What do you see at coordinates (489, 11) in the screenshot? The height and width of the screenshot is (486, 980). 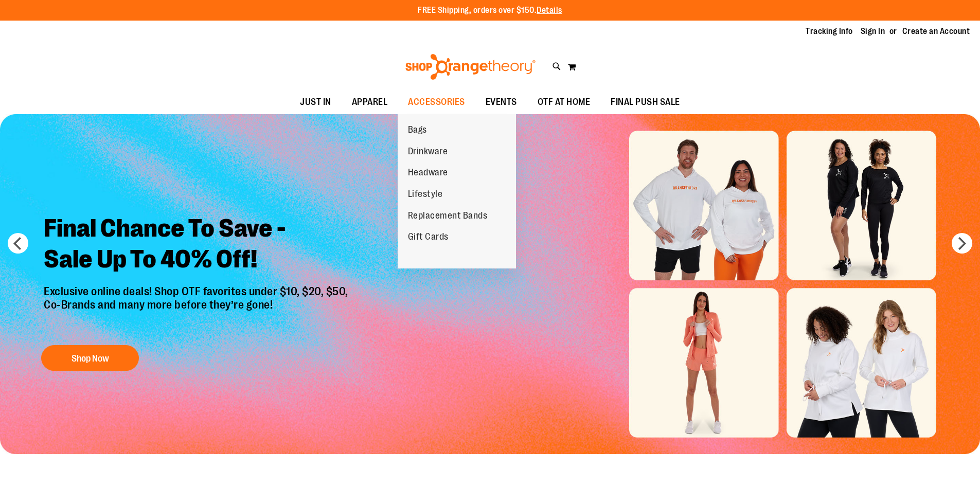 I see `p: FREE Shipping, orders over $150.` at bounding box center [489, 11].